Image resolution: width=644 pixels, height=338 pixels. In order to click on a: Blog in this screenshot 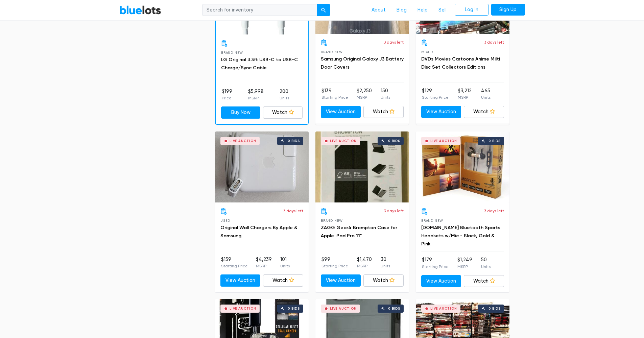, I will do `click(402, 10)`.